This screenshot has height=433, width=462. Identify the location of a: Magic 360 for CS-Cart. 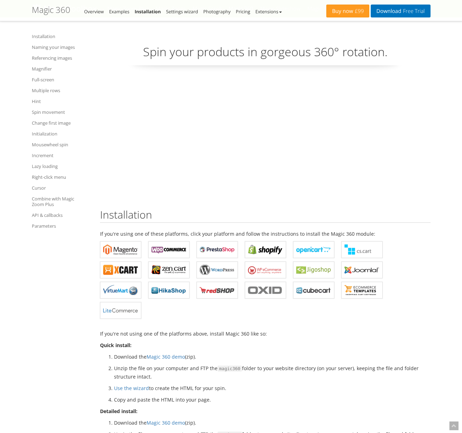
(362, 250).